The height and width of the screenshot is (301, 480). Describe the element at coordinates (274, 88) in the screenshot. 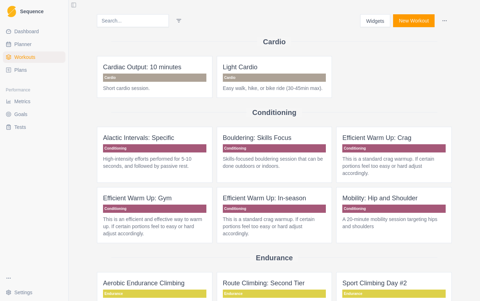

I see `p: Easy walk, hike, or bike ride (30-45min max).` at that location.